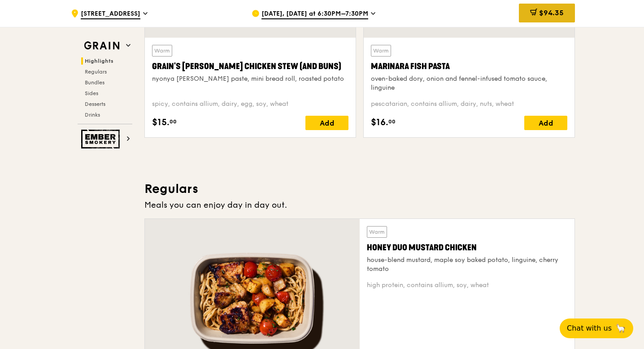 The image size is (644, 349). What do you see at coordinates (93, 115) in the screenshot?
I see `span: Drinks` at bounding box center [93, 115].